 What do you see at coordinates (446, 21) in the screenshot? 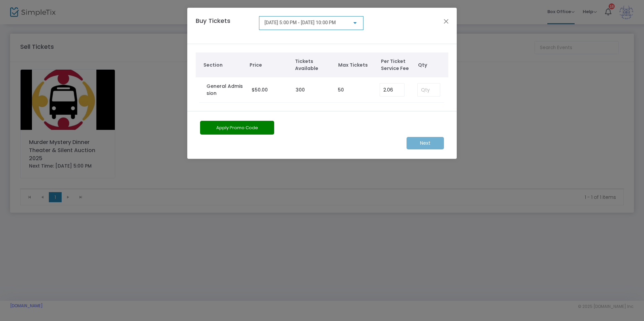
I see `button: Close` at bounding box center [446, 21].